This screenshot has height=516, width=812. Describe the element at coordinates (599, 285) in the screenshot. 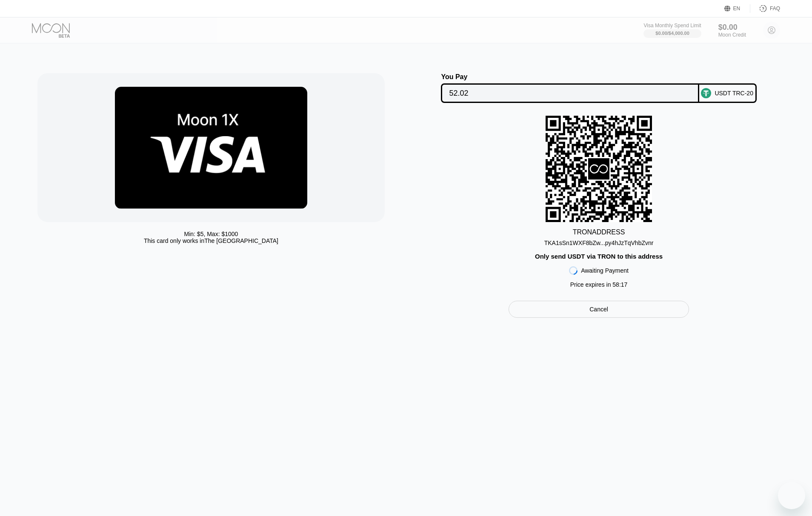

I see `div: Price expires in` at that location.